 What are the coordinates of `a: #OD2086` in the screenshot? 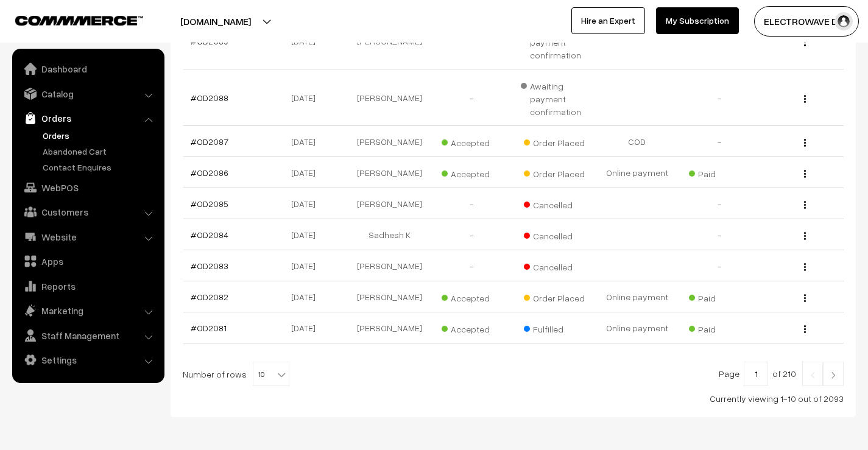 It's located at (210, 172).